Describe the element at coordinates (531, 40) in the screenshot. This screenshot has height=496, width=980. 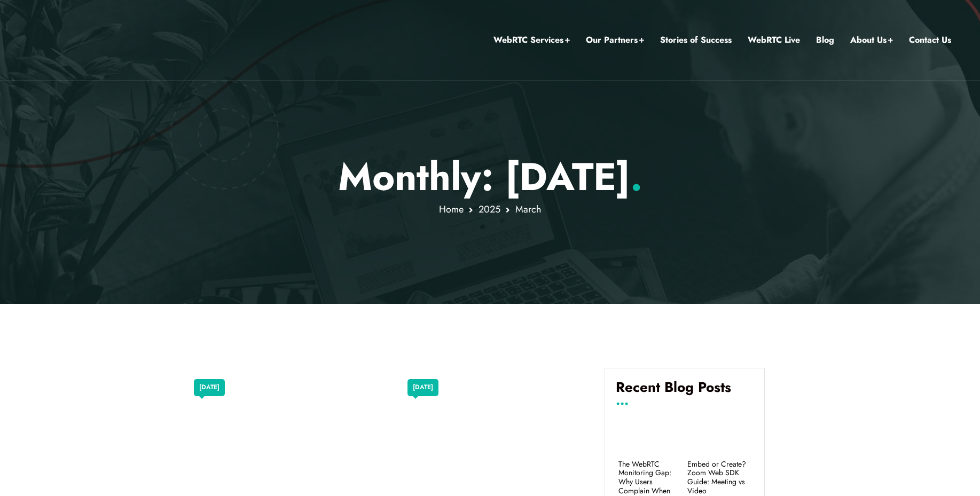
I see `a: WebRTC Services` at that location.